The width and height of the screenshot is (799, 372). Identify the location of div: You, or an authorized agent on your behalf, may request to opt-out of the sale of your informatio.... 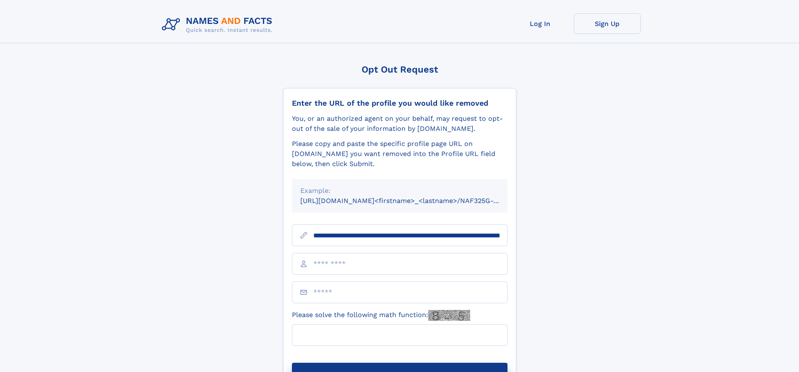
(400, 124).